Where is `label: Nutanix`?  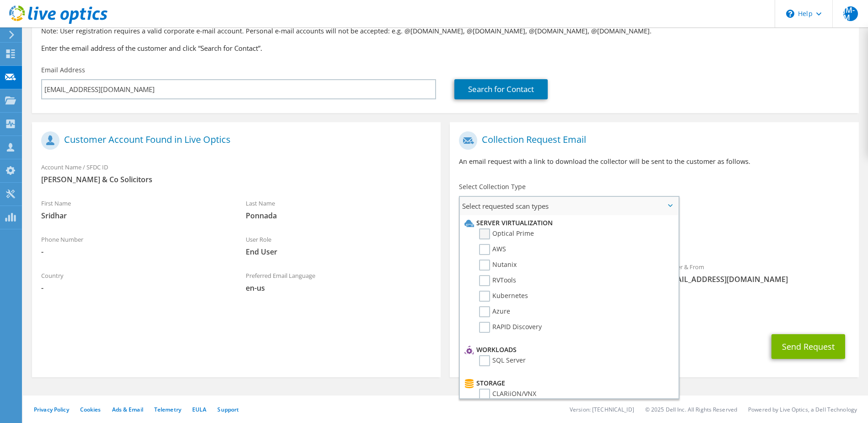
label: Nutanix is located at coordinates (498, 265).